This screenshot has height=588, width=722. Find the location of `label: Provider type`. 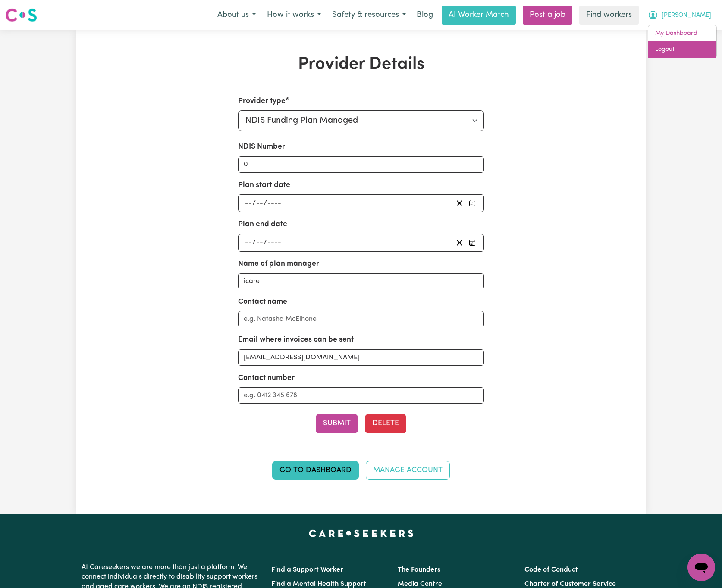

label: Provider type is located at coordinates (262, 101).